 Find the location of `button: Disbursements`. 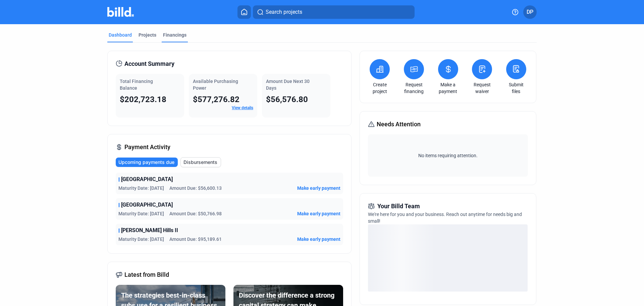

button: Disbursements is located at coordinates (201, 162).